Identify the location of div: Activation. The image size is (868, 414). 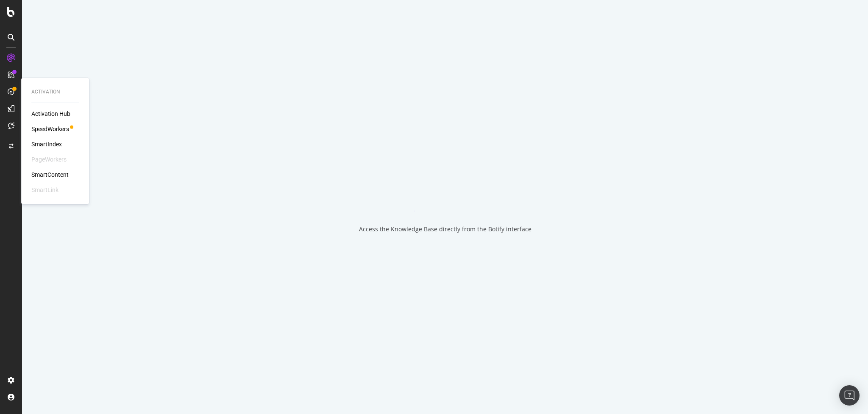
(55, 92).